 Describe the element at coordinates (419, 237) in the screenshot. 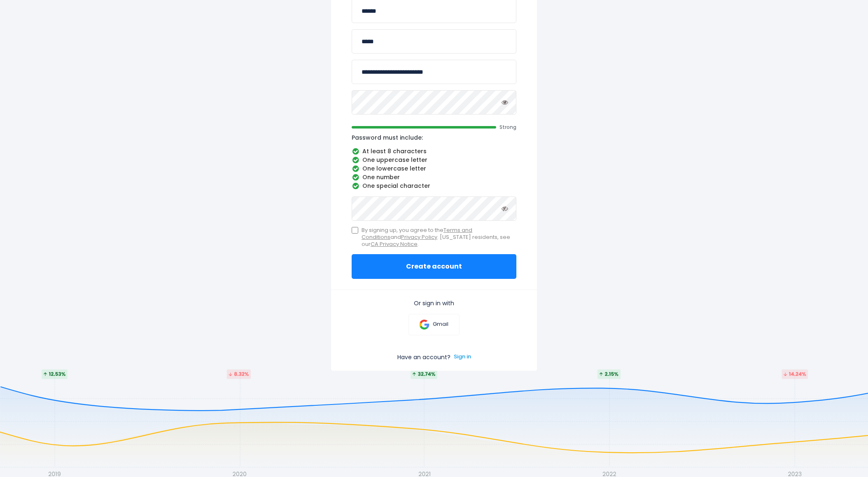

I see `a: Privacy Policy` at that location.